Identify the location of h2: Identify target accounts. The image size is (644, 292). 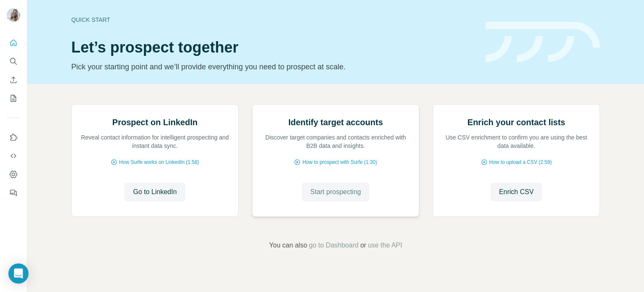
(336, 122).